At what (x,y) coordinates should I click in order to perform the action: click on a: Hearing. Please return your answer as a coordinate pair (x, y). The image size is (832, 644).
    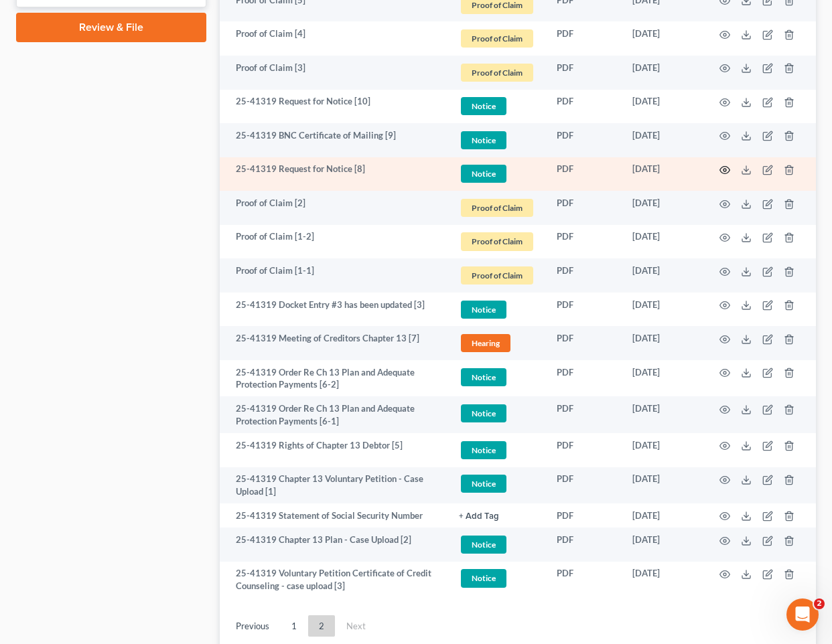
    Looking at the image, I should click on (497, 343).